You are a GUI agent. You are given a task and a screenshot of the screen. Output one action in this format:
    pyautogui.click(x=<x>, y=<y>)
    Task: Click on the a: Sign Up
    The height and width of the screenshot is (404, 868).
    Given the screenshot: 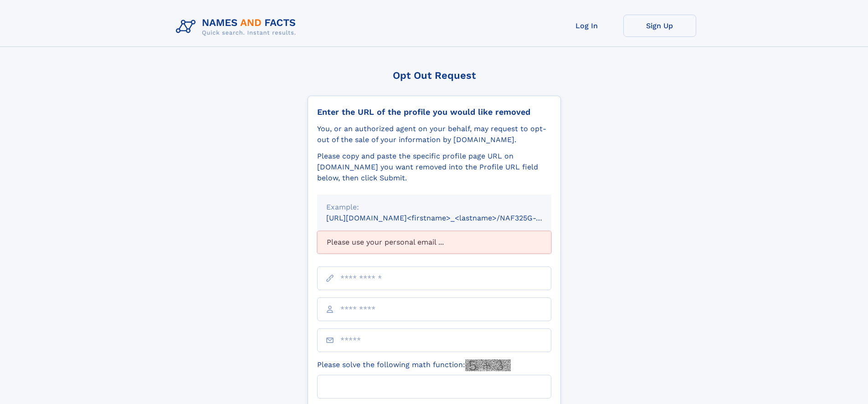 What is the action you would take?
    pyautogui.click(x=659, y=25)
    